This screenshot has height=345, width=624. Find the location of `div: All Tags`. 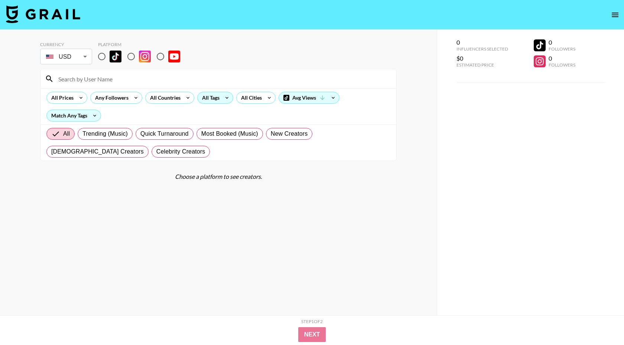

div: All Tags is located at coordinates (209, 98).